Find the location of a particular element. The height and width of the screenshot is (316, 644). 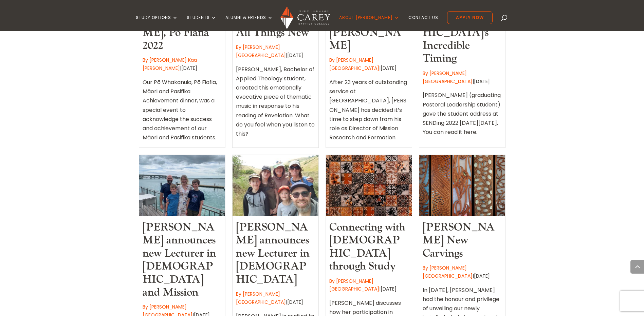

img: Carey Baptist College is located at coordinates (305, 18).